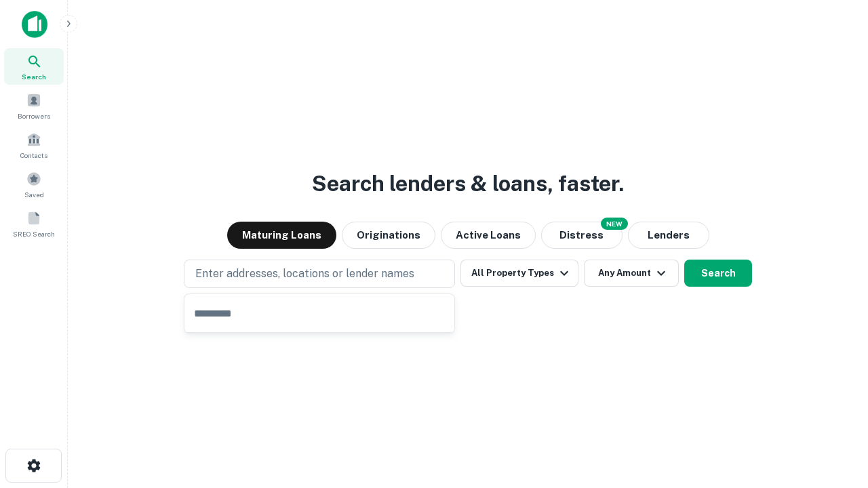 The height and width of the screenshot is (488, 868). Describe the element at coordinates (320, 274) in the screenshot. I see `button: Enter addresses, locations or lender names` at that location.